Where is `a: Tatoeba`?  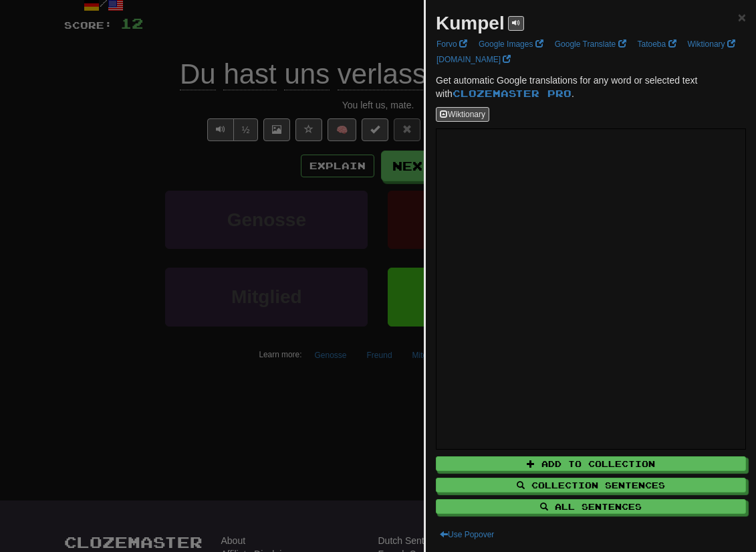 a: Tatoeba is located at coordinates (657, 44).